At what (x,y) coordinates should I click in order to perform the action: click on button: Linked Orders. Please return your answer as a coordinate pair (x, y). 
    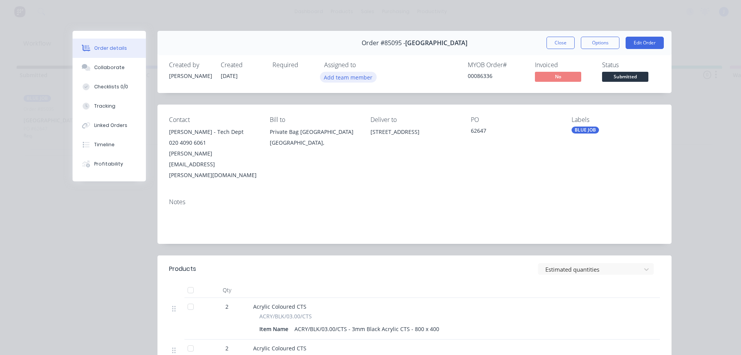
    Looking at the image, I should click on (109, 125).